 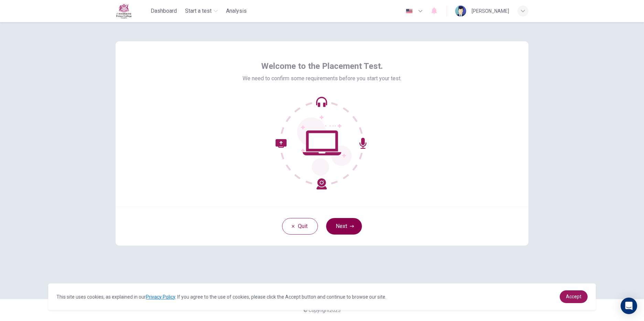 What do you see at coordinates (321, 296) in the screenshot?
I see `div: cookieconsent` at bounding box center [321, 296].